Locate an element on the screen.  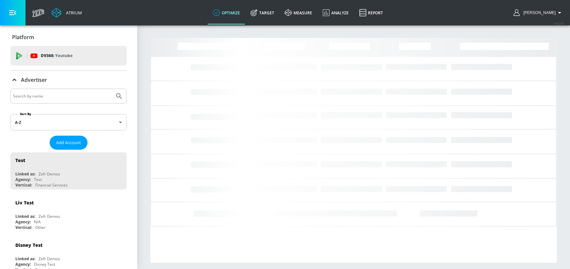
div: Other is located at coordinates (40, 228).